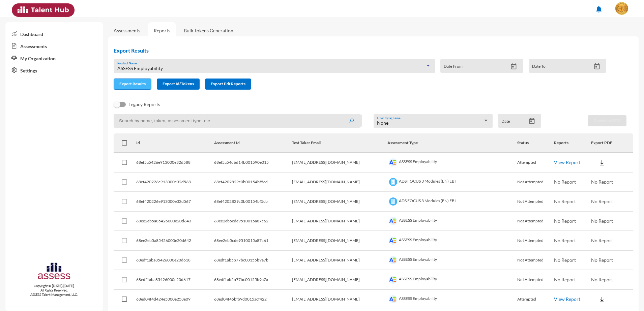 The width and height of the screenshot is (644, 311). Describe the element at coordinates (573, 143) in the screenshot. I see `th: Reports` at that location.